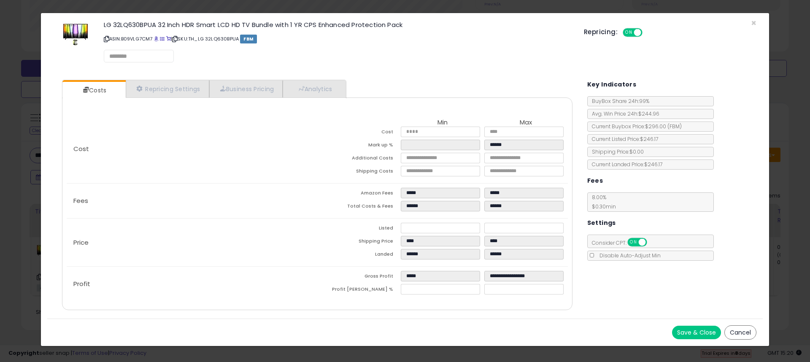 The height and width of the screenshot is (362, 810). Describe the element at coordinates (741, 333) in the screenshot. I see `button: Cancel` at that location.